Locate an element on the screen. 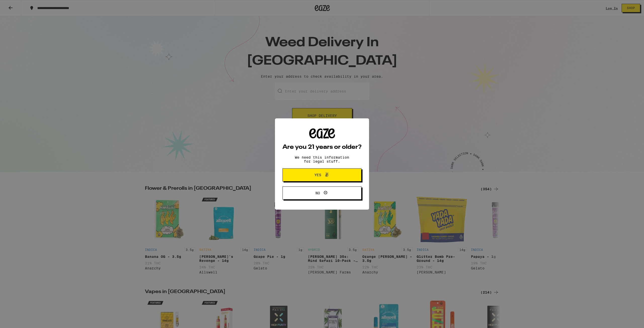 The height and width of the screenshot is (328, 644). span: Hi. Need any help? is located at coordinates (20, 5).